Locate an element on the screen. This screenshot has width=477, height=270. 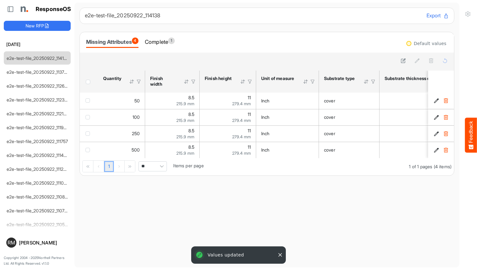
span: 1 is located at coordinates (171, 41).